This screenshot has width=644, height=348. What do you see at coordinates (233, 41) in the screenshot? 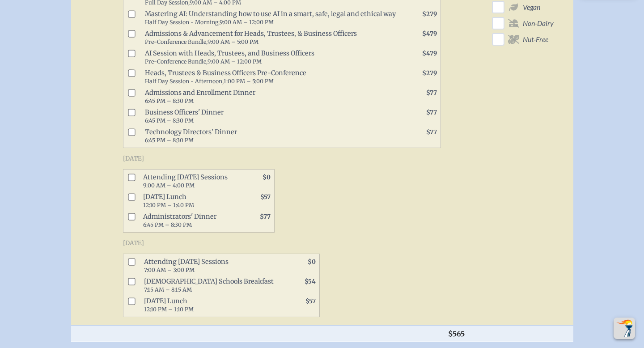
I see `span: 9:00 AM – 5:00 PM` at bounding box center [233, 41].